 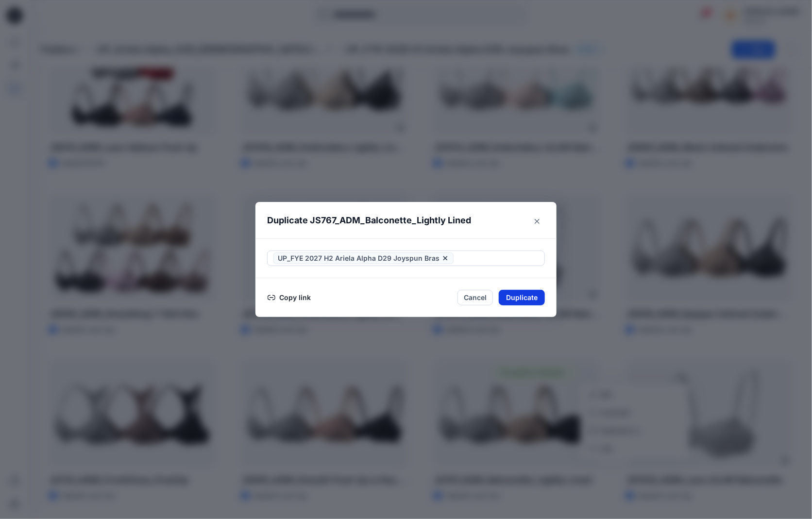 I want to click on button: Close, so click(x=537, y=222).